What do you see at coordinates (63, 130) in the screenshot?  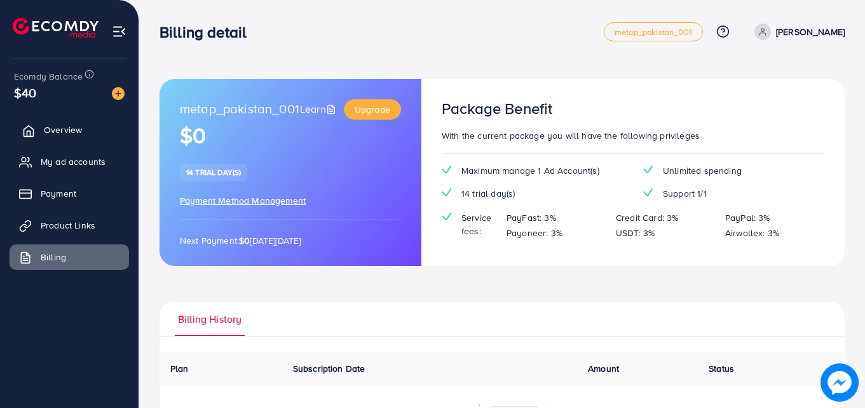 I see `span: Overview` at bounding box center [63, 130].